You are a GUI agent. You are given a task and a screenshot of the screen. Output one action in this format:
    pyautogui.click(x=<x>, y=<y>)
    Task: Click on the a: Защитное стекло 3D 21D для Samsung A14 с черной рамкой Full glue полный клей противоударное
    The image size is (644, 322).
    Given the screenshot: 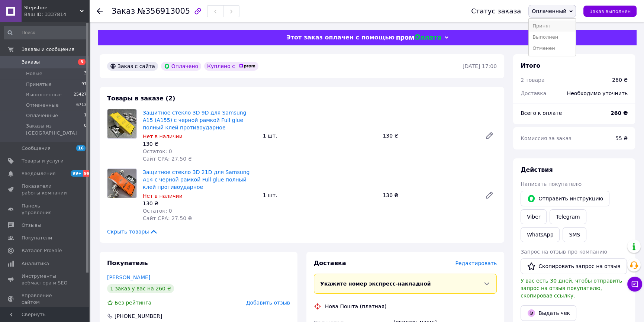 What is the action you would take?
    pyautogui.click(x=196, y=180)
    